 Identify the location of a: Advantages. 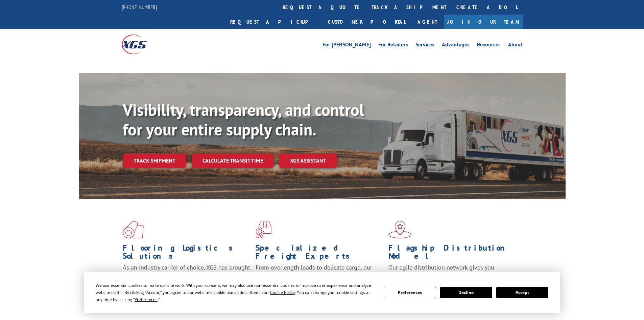
(456, 46).